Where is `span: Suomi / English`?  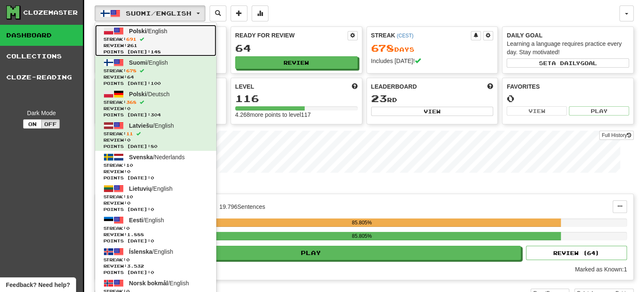
span: Suomi / English is located at coordinates (159, 13).